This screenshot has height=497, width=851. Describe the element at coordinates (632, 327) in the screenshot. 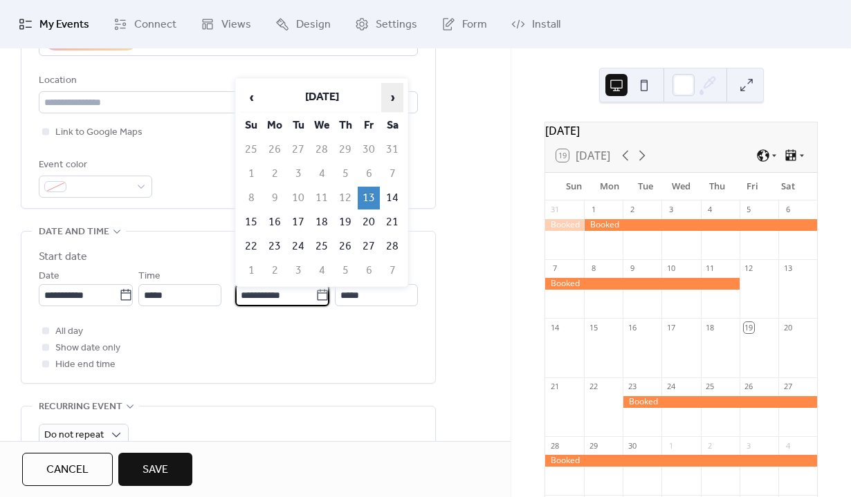

I see `div: 16` at that location.